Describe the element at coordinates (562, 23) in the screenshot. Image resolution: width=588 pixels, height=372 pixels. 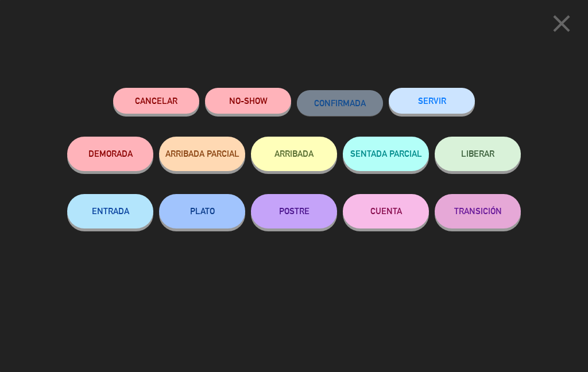
I see `i: close` at that location.